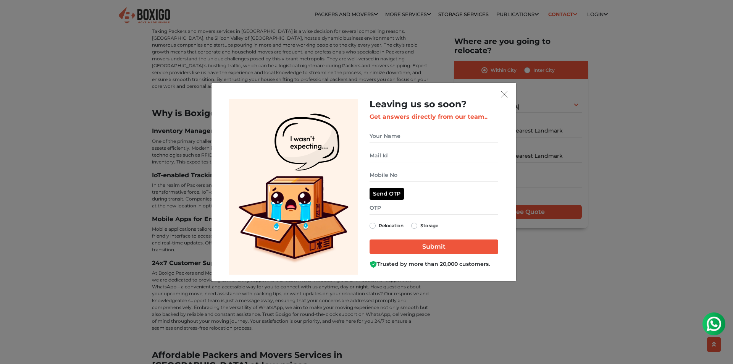 Image resolution: width=733 pixels, height=364 pixels. Describe the element at coordinates (433, 104) in the screenshot. I see `h2: Leaving us so soon?` at that location.